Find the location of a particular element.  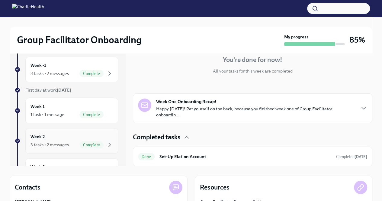

h6: Week 2 is located at coordinates (38, 137).